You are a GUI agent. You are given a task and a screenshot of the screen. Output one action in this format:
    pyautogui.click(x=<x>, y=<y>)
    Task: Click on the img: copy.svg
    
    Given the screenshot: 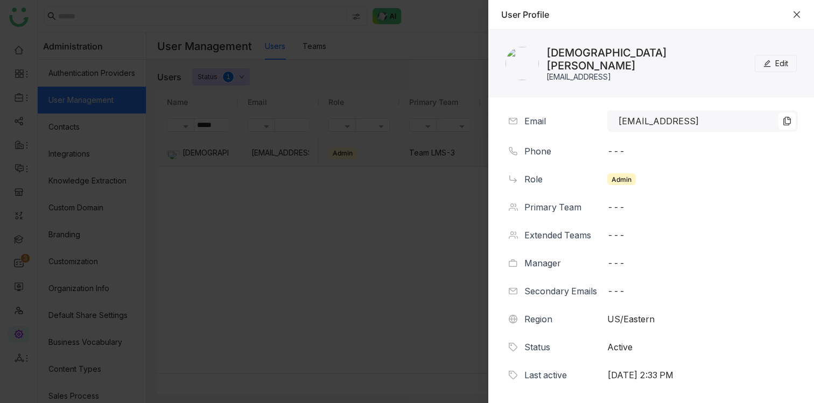 What is the action you would take?
    pyautogui.click(x=787, y=121)
    